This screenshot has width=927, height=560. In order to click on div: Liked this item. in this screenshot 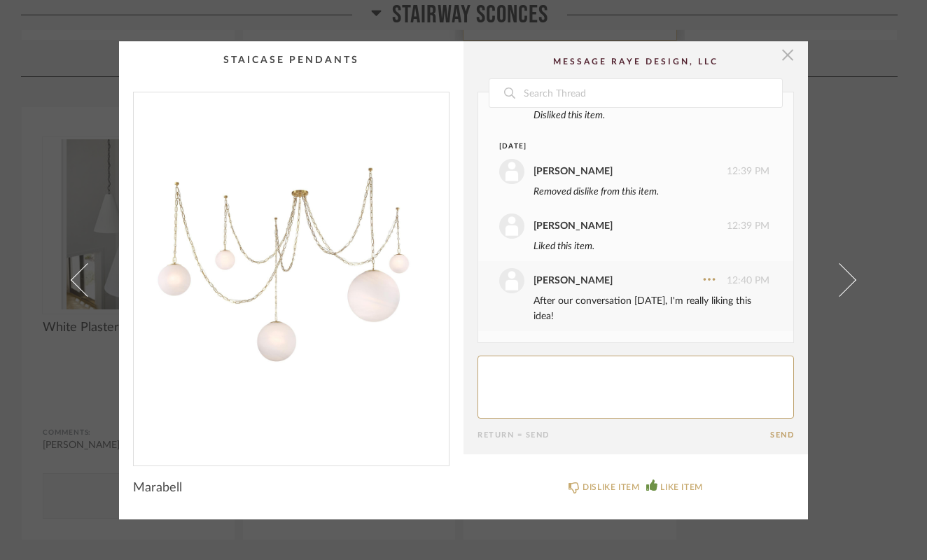, I will do `click(651, 247)`.